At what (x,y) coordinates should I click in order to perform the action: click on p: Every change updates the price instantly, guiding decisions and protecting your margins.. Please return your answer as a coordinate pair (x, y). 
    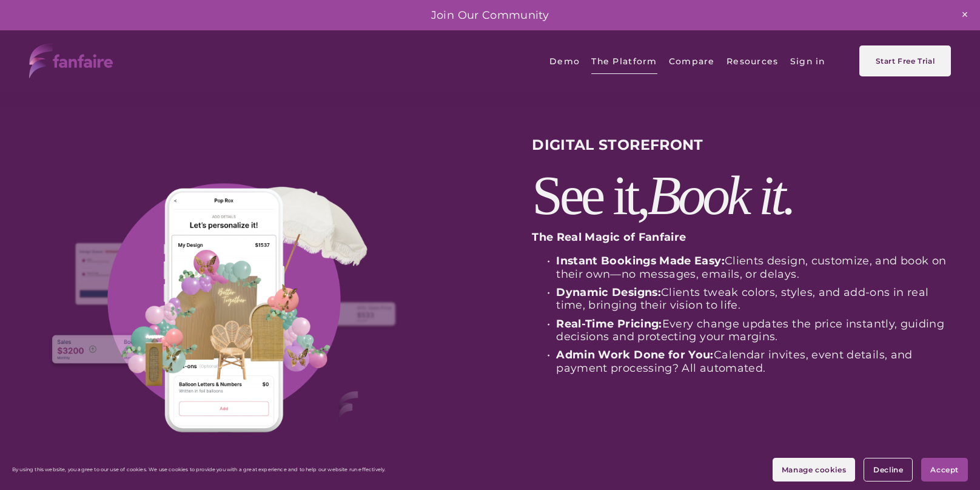
    Looking at the image, I should click on (753, 330).